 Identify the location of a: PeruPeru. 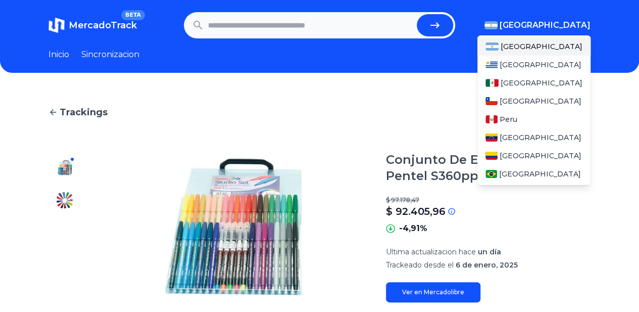
(534, 119).